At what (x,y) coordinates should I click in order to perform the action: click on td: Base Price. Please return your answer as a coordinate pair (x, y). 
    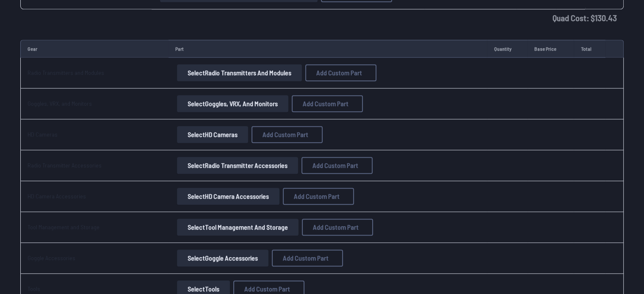
    Looking at the image, I should click on (551, 49).